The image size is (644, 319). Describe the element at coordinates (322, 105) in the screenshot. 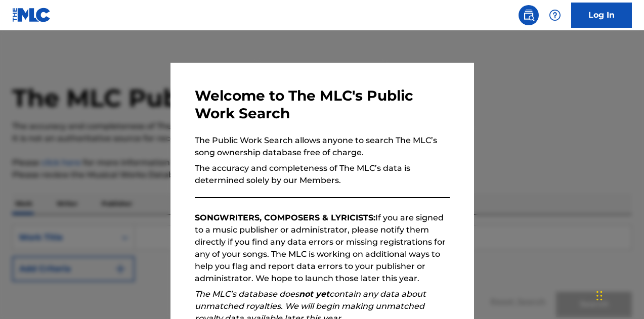

I see `h3: Welcome to The MLC's Public Work Search` at that location.